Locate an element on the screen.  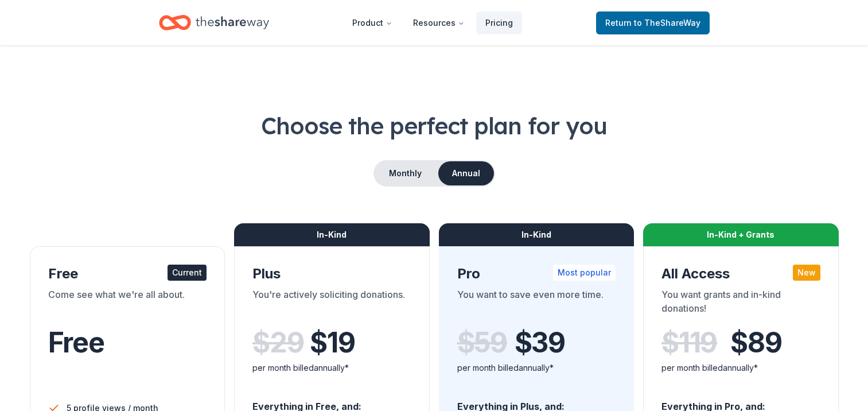
button: Annual is located at coordinates (466, 173).